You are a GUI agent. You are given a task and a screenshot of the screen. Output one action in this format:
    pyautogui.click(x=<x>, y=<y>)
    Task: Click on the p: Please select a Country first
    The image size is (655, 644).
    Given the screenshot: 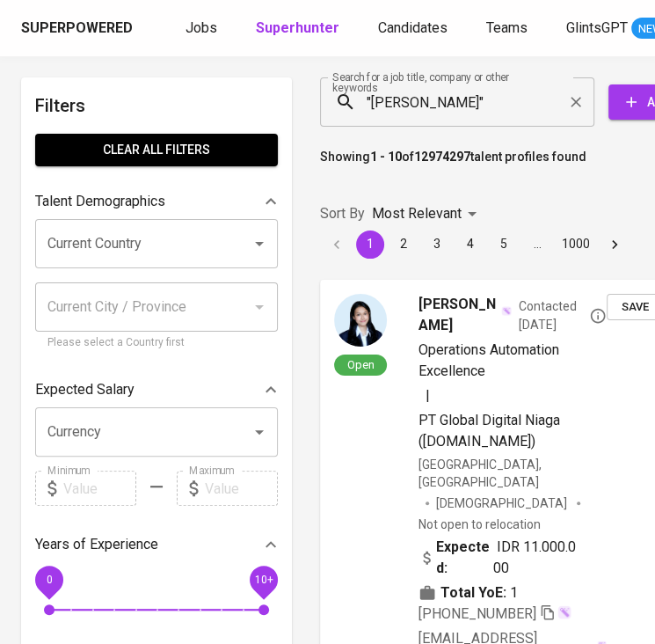 What is the action you would take?
    pyautogui.click(x=156, y=343)
    